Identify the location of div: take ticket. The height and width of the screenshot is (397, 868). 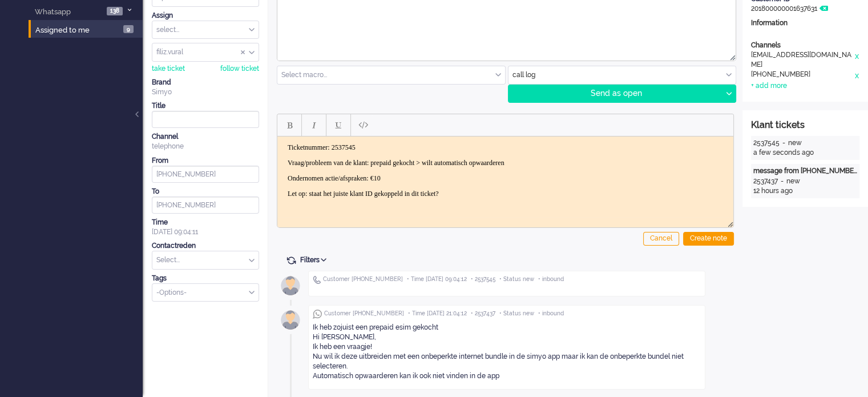
(169, 68).